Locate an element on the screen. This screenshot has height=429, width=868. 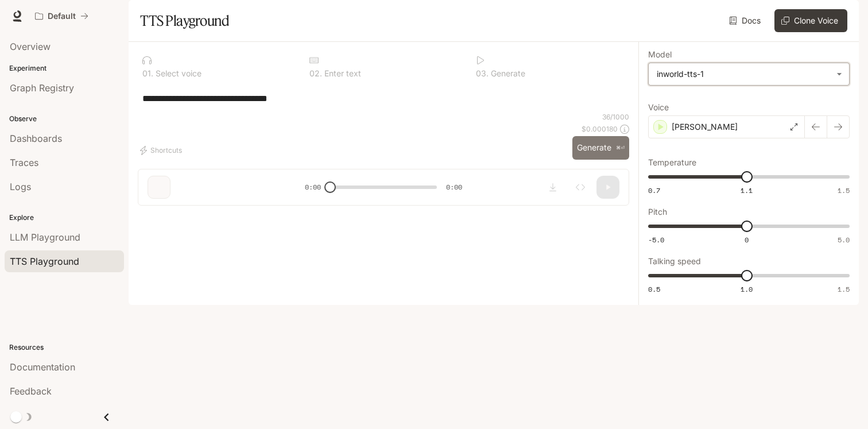
p: Default is located at coordinates (62, 16).